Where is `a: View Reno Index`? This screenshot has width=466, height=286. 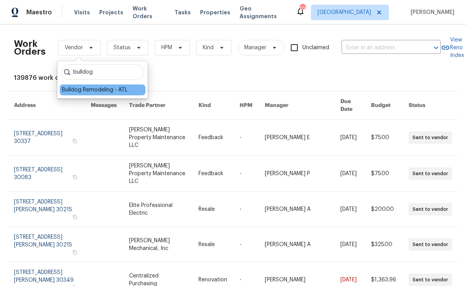
a: View Reno Index is located at coordinates (452, 48).